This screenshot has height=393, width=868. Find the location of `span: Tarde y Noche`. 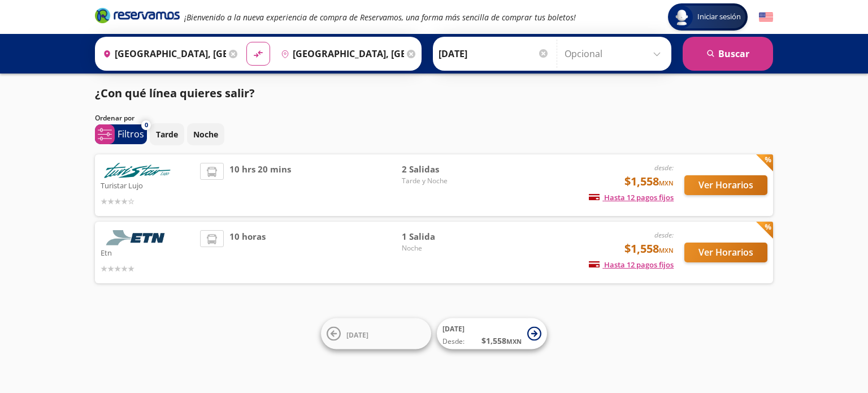

span: Tarde y Noche is located at coordinates (441, 181).